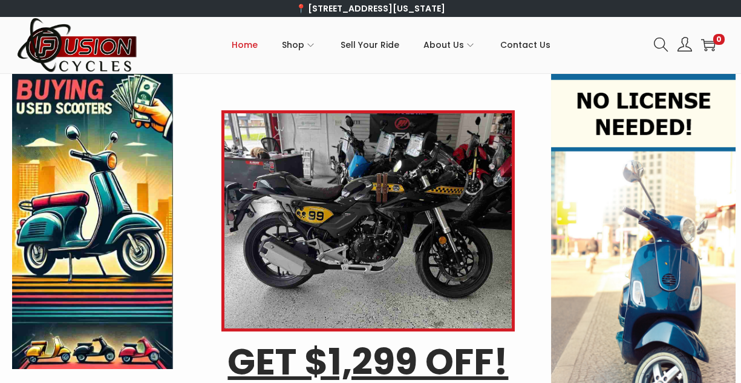  Describe the element at coordinates (370, 45) in the screenshot. I see `a: Sell Your Ride` at that location.